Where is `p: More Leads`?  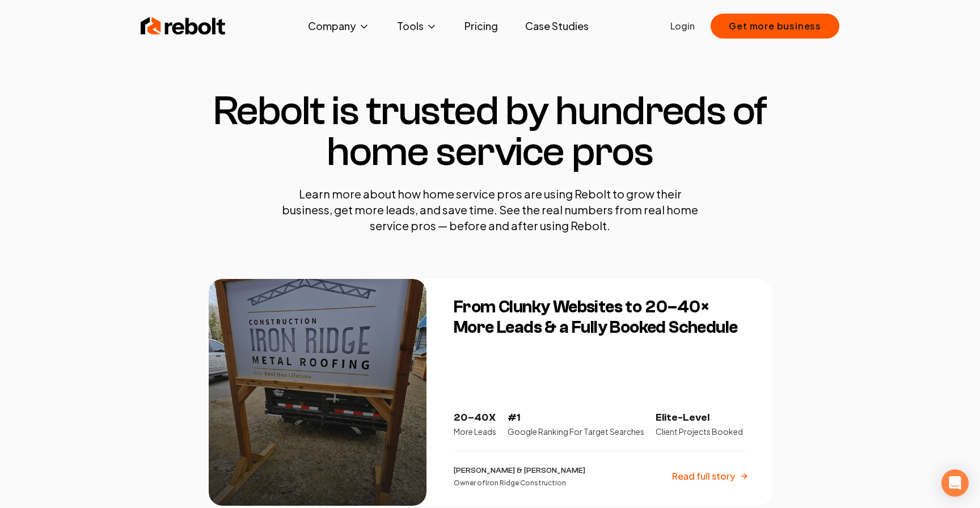 p: More Leads is located at coordinates (474, 431).